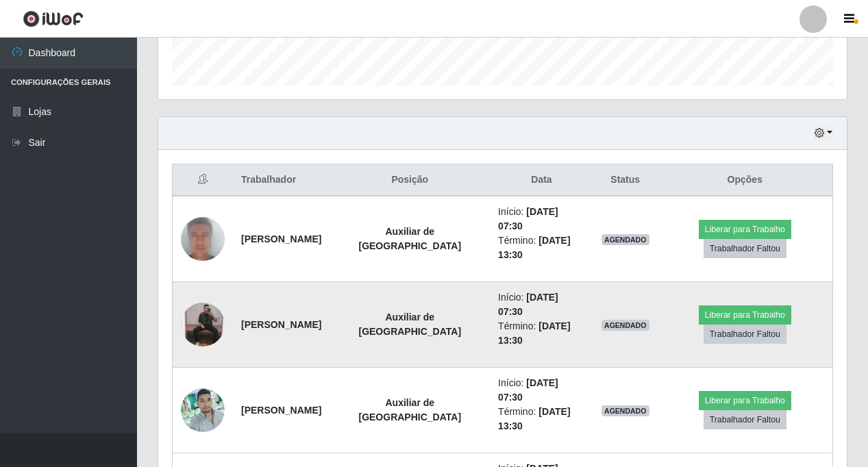 This screenshot has height=467, width=868. Describe the element at coordinates (203, 410) in the screenshot. I see `img: 1747873820563.jpeg` at that location.